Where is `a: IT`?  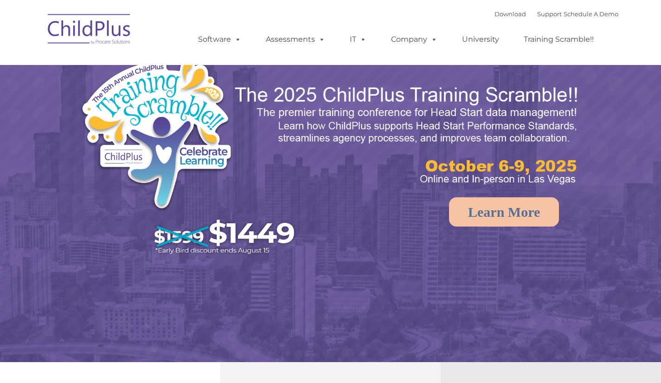 a: IT is located at coordinates (358, 39).